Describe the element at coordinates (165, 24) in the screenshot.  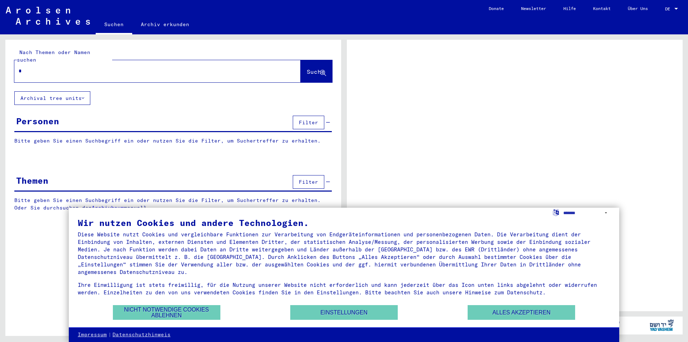
I see `a: Archiv erkunden` at that location.